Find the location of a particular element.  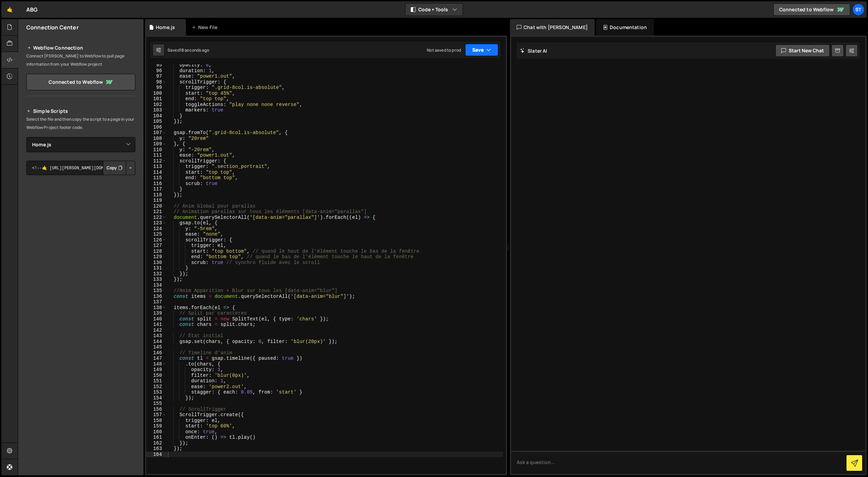

div: New File is located at coordinates (206, 27).